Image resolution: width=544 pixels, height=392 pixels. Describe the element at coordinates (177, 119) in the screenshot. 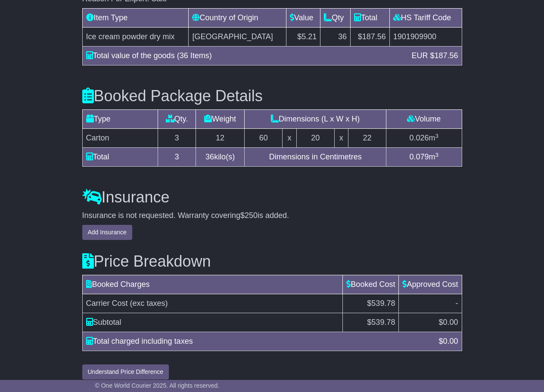

I see `td: Qty.` at that location.